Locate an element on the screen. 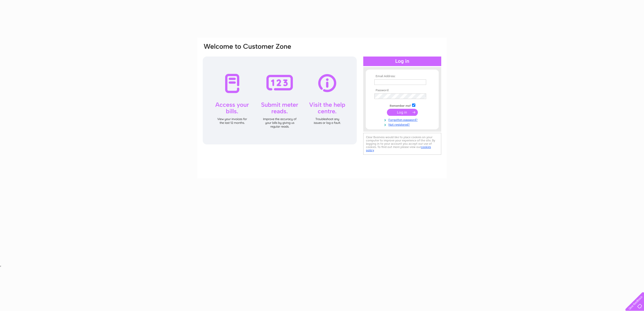 The image size is (644, 311). th: Email Address: is located at coordinates (402, 76).